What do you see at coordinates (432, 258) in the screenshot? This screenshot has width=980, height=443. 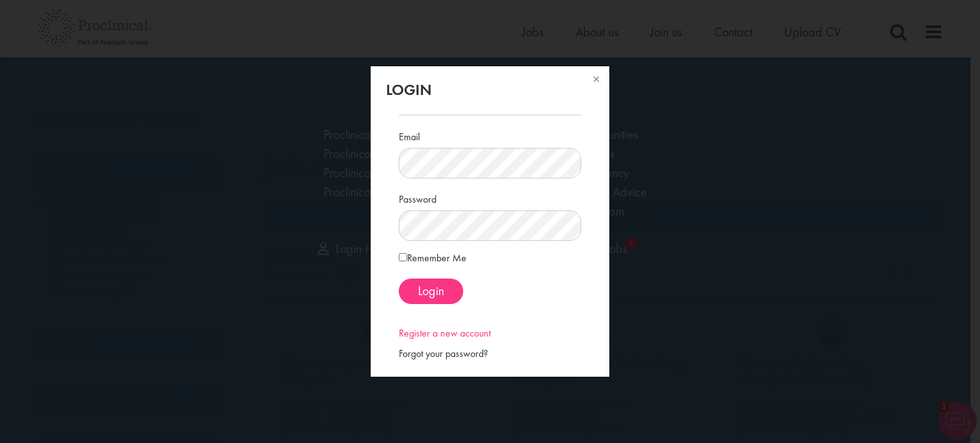 I see `label: Remember Me` at bounding box center [432, 258].